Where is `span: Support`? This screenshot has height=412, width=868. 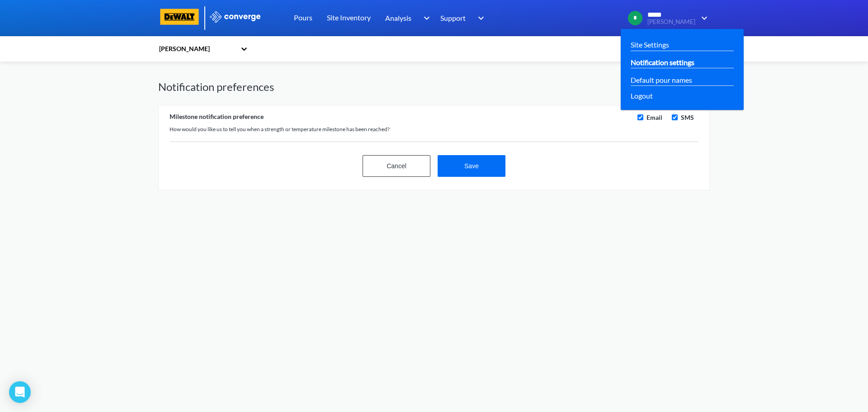 span: Support is located at coordinates (453, 17).